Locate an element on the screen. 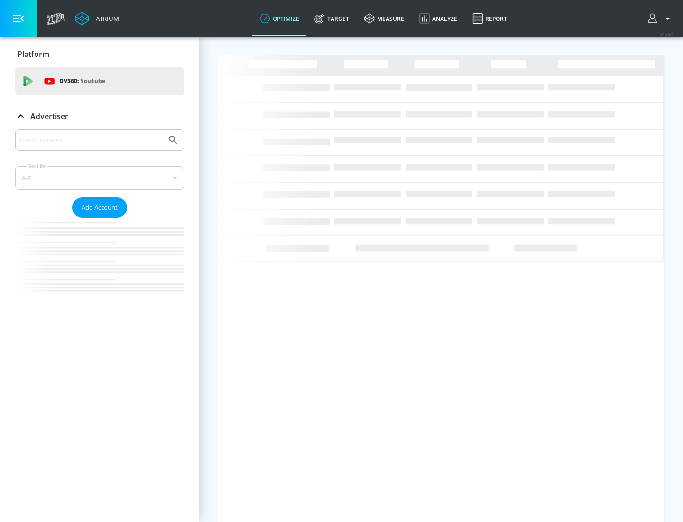  a: measure is located at coordinates (384, 19).